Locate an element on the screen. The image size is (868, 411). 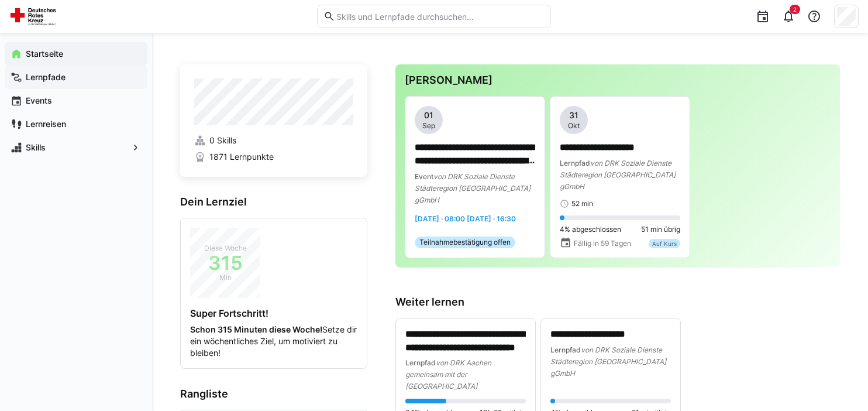
span: Okt is located at coordinates (574, 126).